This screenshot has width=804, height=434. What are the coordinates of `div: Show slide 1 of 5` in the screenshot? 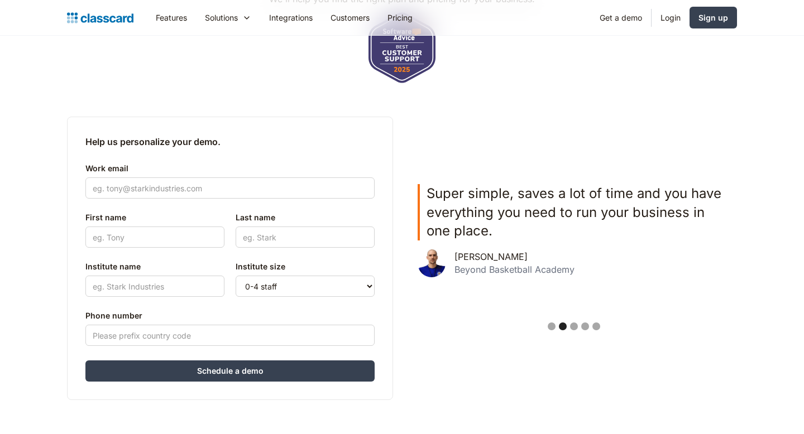 It's located at (551, 326).